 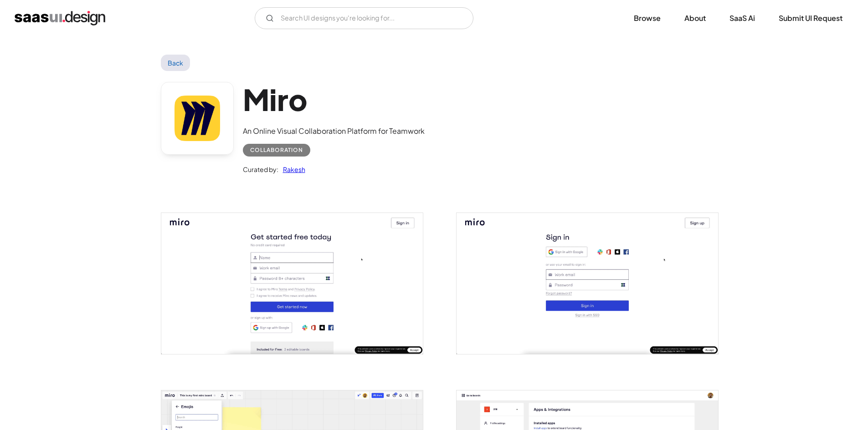 What do you see at coordinates (334, 99) in the screenshot?
I see `h1: Miro` at bounding box center [334, 99].